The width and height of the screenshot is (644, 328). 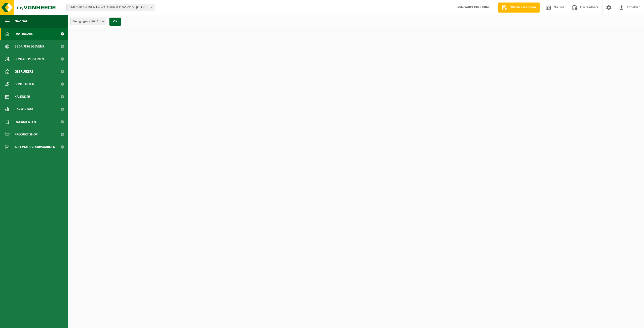 I want to click on span: Rapportage, so click(x=24, y=109).